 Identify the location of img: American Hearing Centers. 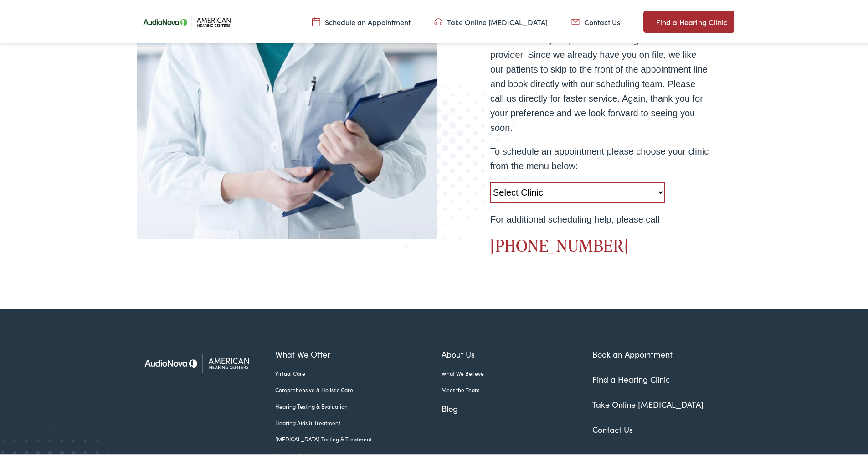
(200, 361).